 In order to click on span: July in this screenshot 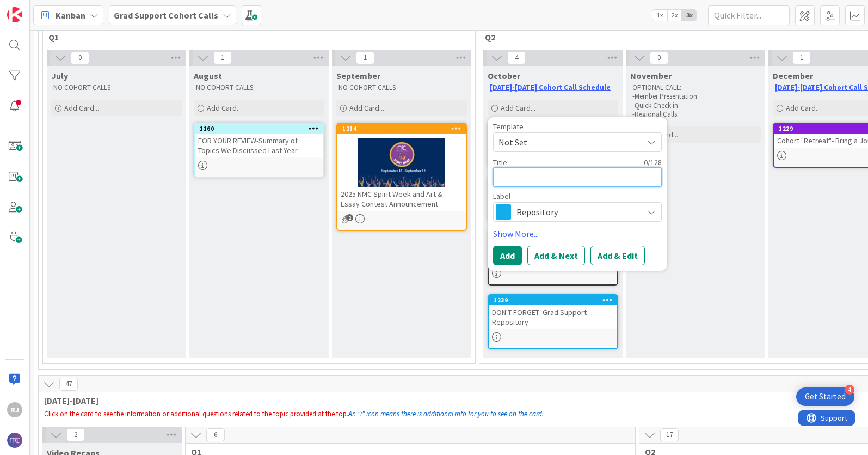, I will do `click(59, 76)`.